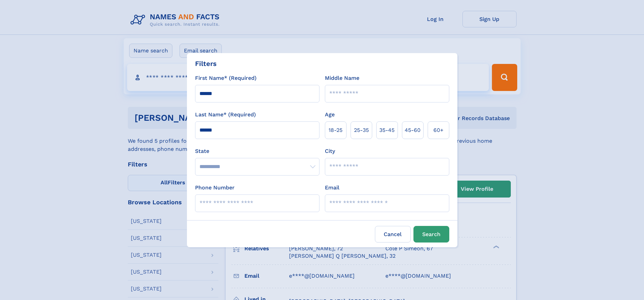 The image size is (644, 300). I want to click on span: 18‑25, so click(335, 130).